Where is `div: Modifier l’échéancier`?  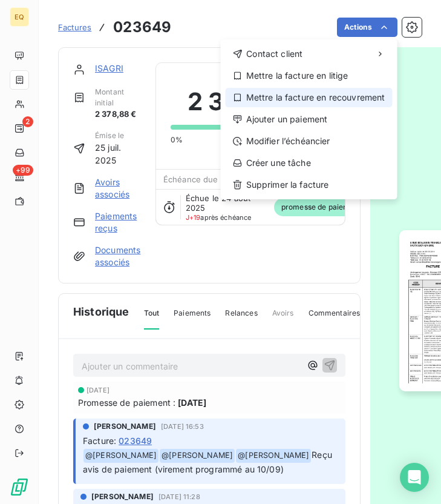
div: Modifier l’échéancier is located at coordinates (310, 141).